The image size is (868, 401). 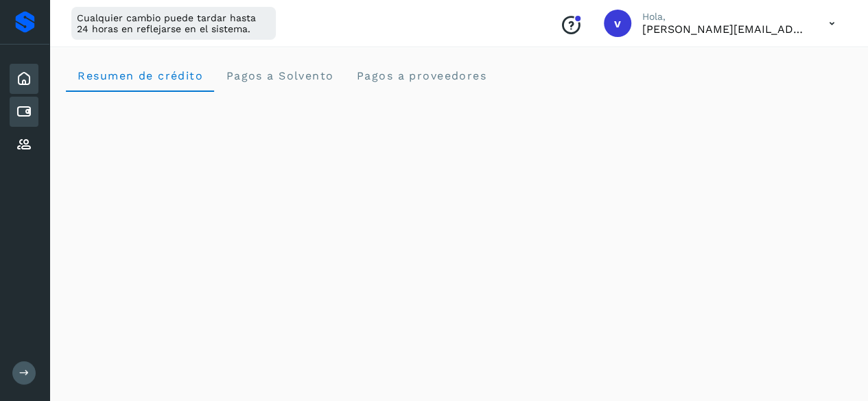 What do you see at coordinates (724, 28) in the screenshot?
I see `p: victor.romero@fidum.com.mx` at bounding box center [724, 28].